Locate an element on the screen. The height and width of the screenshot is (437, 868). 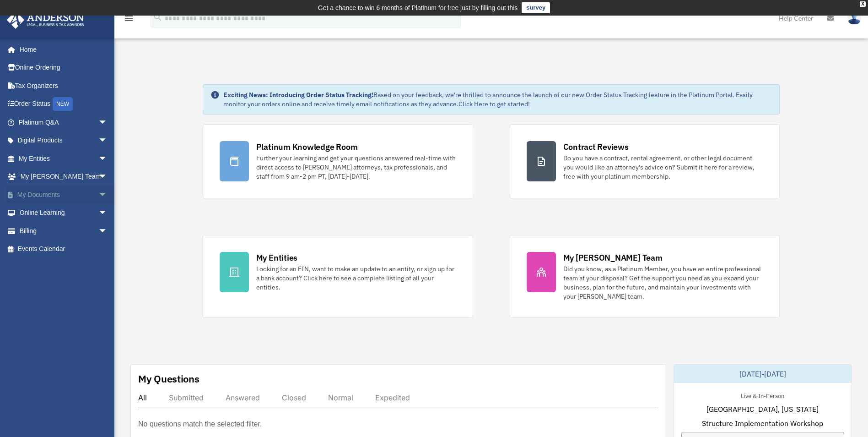
a: My Entities Looking for an EIN, want to make an update to an entity, or sign up for a bank accoun... is located at coordinates (338, 276).